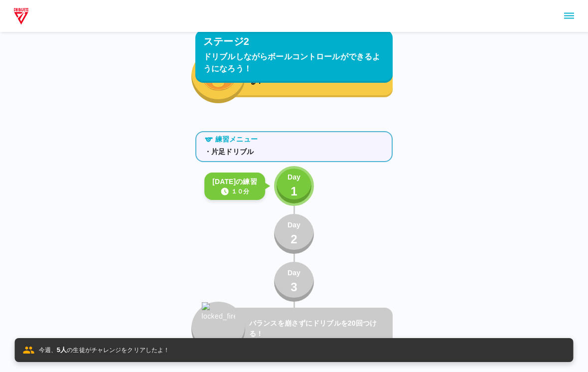 This screenshot has width=588, height=372. What do you see at coordinates (294, 287) in the screenshot?
I see `p: 3` at bounding box center [294, 287].